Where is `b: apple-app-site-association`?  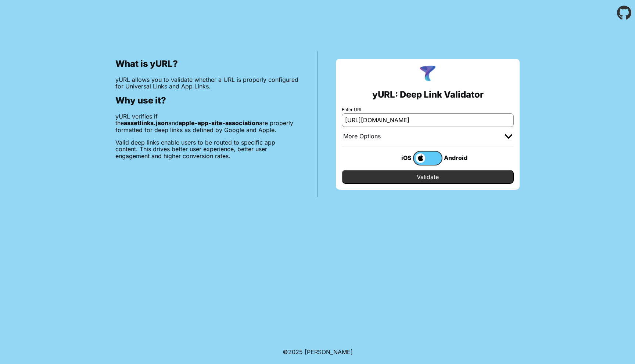
b: apple-app-site-association is located at coordinates (219, 123).